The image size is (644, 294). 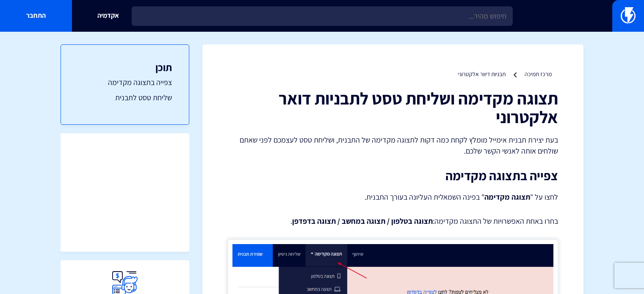 I want to click on h1: תצוגה מקדימה ושליחת טסט לתבניות דואר אלקטרוני, so click(x=393, y=107).